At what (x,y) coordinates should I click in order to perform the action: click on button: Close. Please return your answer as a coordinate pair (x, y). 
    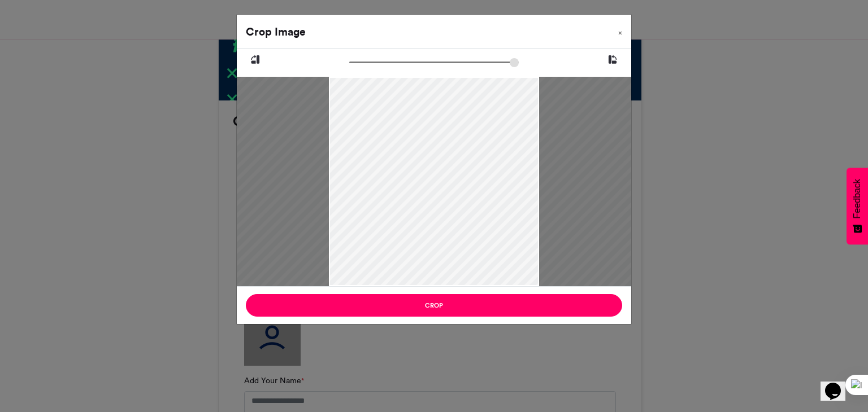
    Looking at the image, I should click on (620, 30).